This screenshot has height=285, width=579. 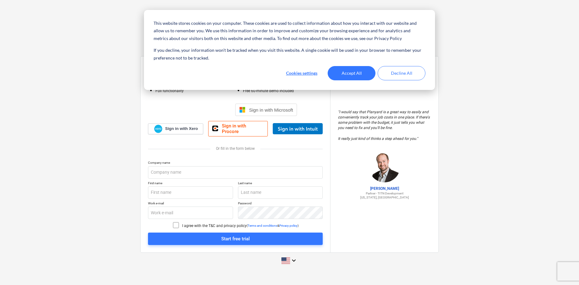 What do you see at coordinates (384, 167) in the screenshot?
I see `img: Jordan Cohen` at bounding box center [384, 167].